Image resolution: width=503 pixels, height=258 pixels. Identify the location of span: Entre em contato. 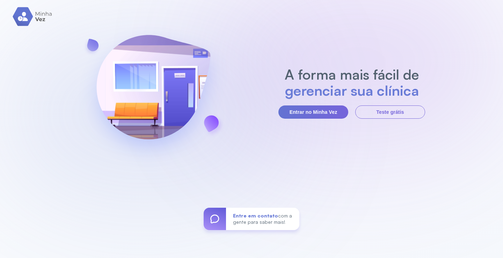
(255, 216).